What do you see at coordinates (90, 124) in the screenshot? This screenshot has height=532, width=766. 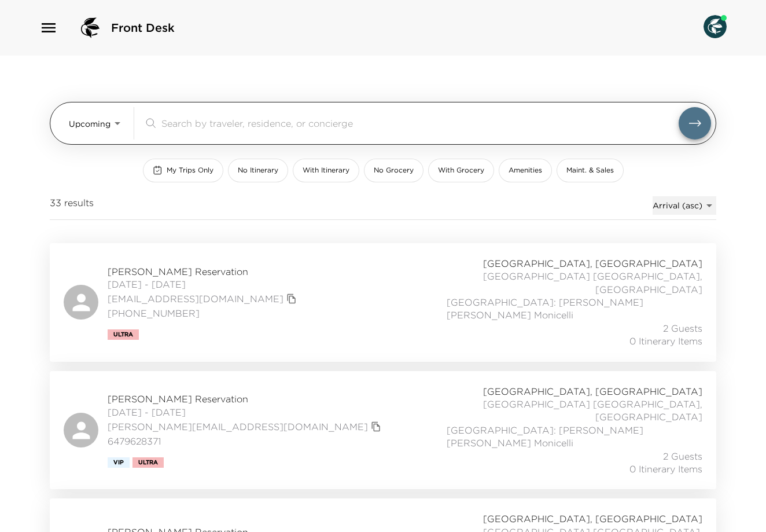 I see `span: Upcoming` at bounding box center [90, 124].